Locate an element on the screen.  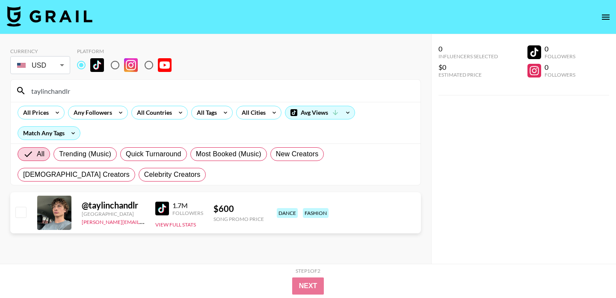
span: Most Booked (Music) is located at coordinates (228, 154).